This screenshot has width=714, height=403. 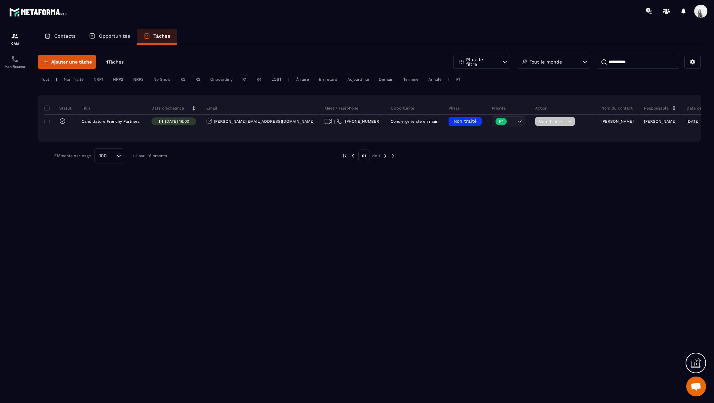 What do you see at coordinates (15, 39) in the screenshot?
I see `a: formationformationCRM` at bounding box center [15, 39].